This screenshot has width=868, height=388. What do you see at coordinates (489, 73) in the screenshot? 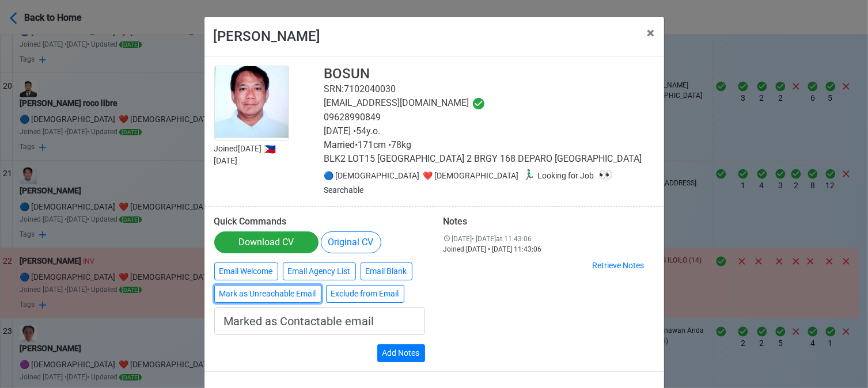
I see `h4: BOSUN` at bounding box center [489, 73].